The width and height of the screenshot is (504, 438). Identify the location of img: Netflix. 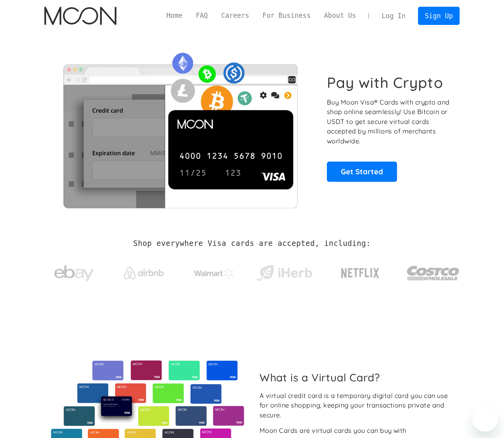
(360, 273).